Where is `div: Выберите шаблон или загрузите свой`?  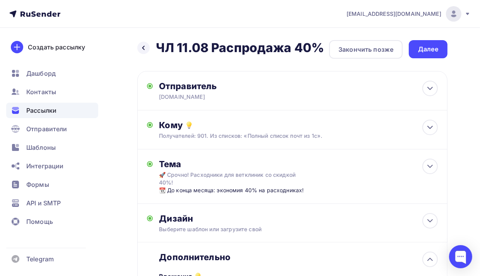 div: Выберите шаблон или загрузите свой is located at coordinates (284, 230).